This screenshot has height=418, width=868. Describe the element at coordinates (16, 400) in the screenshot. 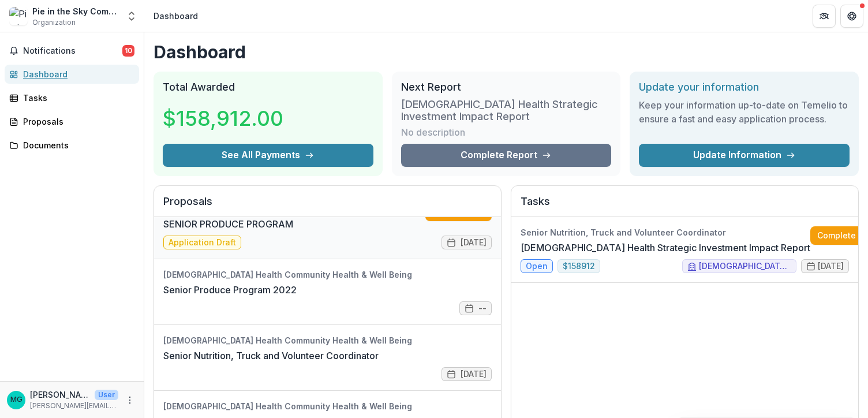

I see `div: Malea Guiriba` at that location.